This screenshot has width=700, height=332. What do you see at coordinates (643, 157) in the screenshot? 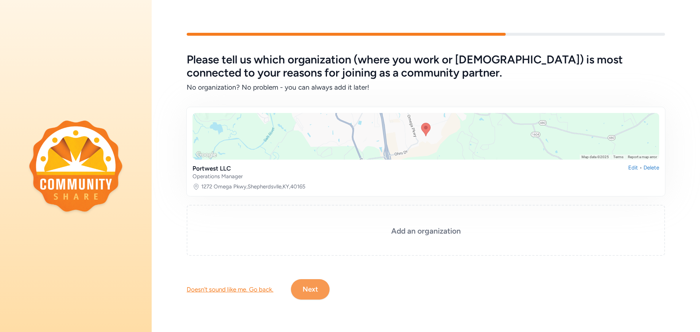
I see `a: Report a map error` at bounding box center [643, 157].